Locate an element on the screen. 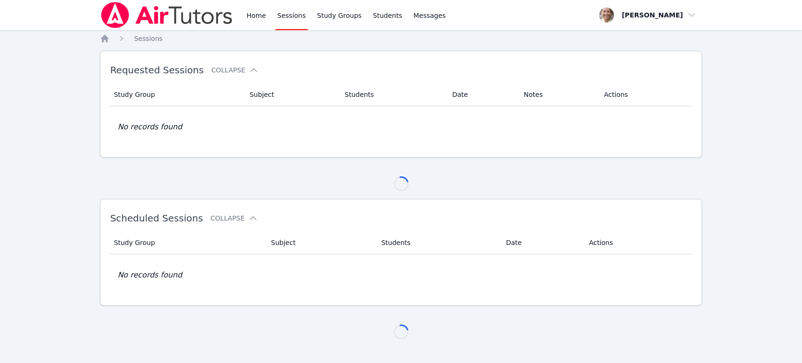 The image size is (802, 363). span: Scheduled Sessions is located at coordinates (157, 218).